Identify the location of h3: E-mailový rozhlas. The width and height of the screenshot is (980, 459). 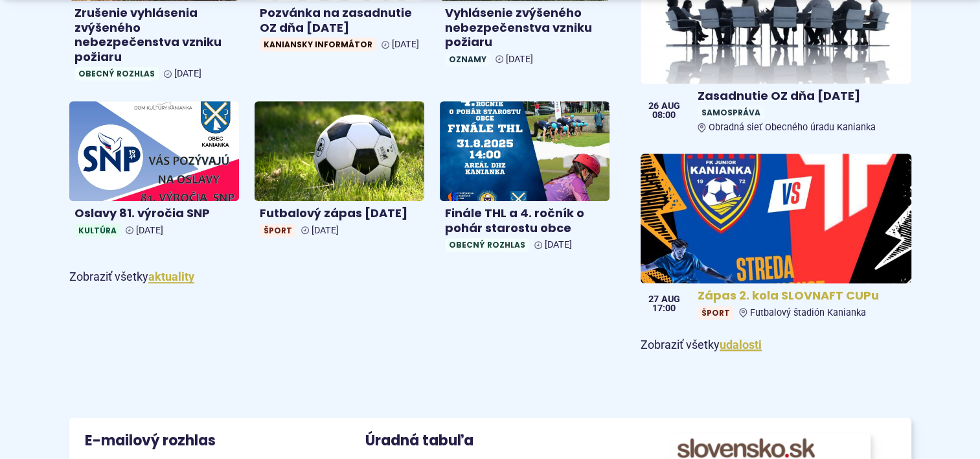
(209, 440).